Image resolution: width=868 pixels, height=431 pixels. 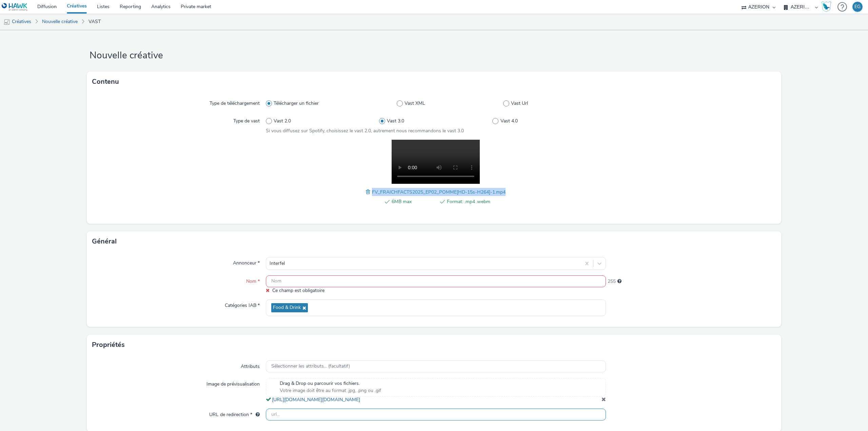 I want to click on h3: Général, so click(x=104, y=241).